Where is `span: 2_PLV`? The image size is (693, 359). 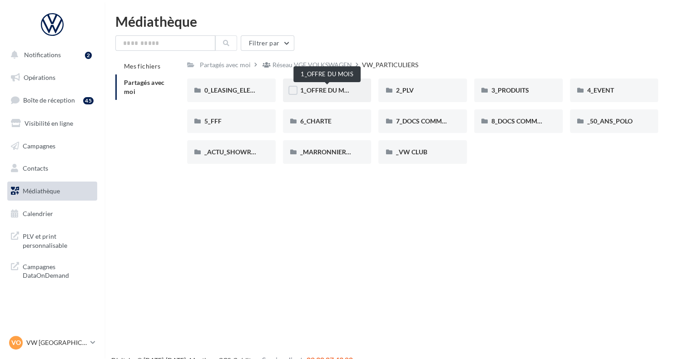
span: 2_PLV is located at coordinates (404, 90).